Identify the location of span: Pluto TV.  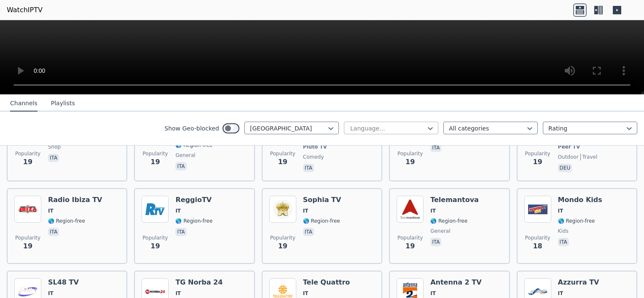
(315, 147).